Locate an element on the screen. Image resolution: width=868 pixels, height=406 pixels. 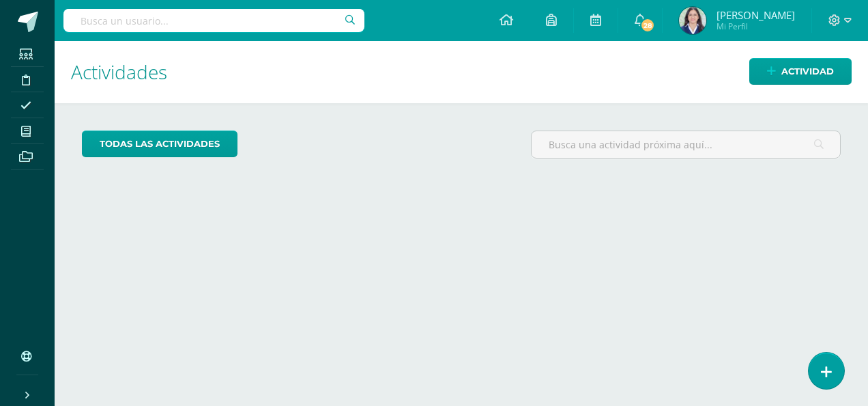
span: Mi Perfil is located at coordinates (755, 26).